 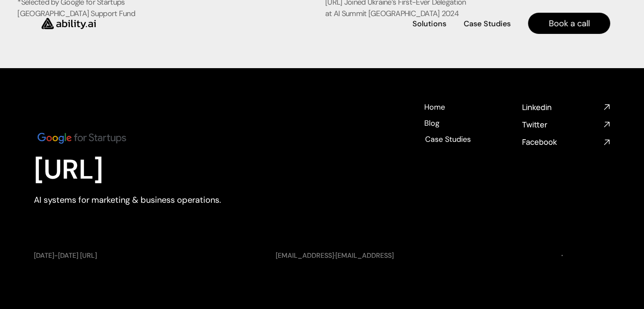 I want to click on h4: Book a call, so click(x=569, y=23).